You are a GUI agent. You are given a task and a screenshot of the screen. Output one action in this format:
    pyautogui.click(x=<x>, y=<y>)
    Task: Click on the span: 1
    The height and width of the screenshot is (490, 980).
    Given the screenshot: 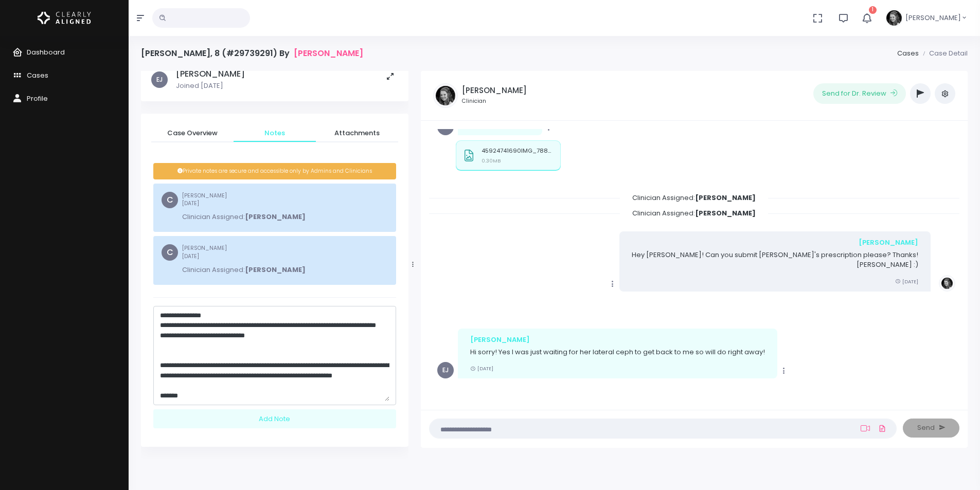 What is the action you would take?
    pyautogui.click(x=872, y=10)
    